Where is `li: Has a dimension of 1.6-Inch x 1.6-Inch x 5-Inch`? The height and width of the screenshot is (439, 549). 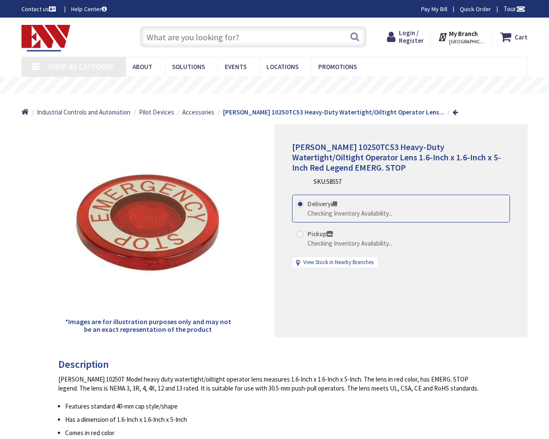 li: Has a dimension of 1.6-Inch x 1.6-Inch x 5-Inch is located at coordinates (275, 420).